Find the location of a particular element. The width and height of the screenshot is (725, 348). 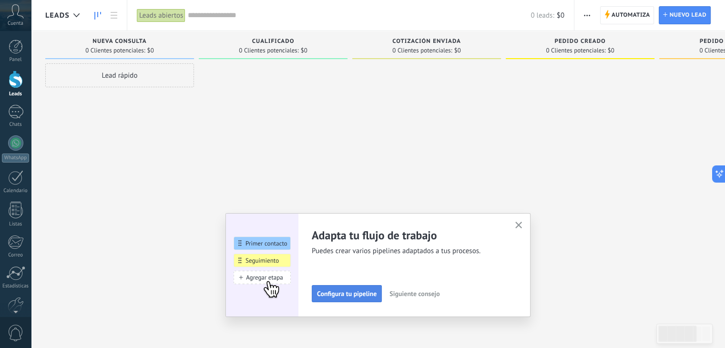

a: Lista is located at coordinates (114, 15).